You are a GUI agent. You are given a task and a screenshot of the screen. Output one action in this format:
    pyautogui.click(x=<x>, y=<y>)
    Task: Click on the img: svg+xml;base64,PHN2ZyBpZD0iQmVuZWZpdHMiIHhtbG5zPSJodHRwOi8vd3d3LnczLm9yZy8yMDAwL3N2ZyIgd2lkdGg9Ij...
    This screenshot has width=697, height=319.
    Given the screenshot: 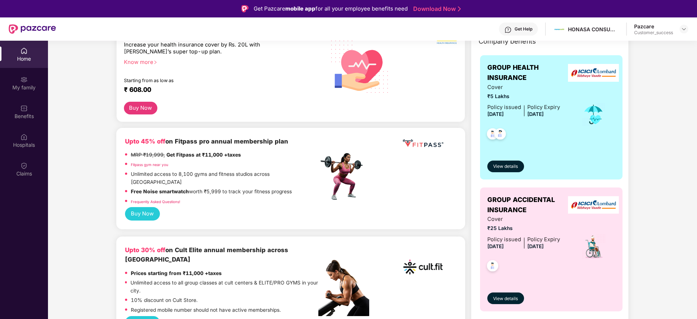 What is the action you would take?
    pyautogui.click(x=24, y=108)
    